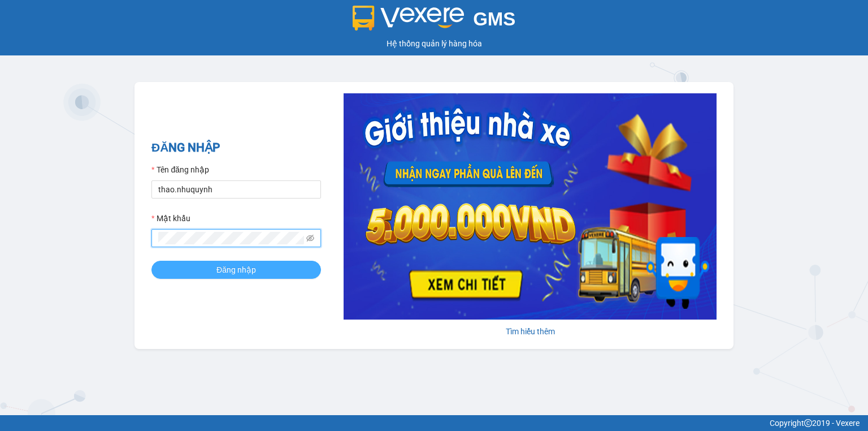 The image size is (868, 431). I want to click on div: Tìm hiểu thêm, so click(530, 331).